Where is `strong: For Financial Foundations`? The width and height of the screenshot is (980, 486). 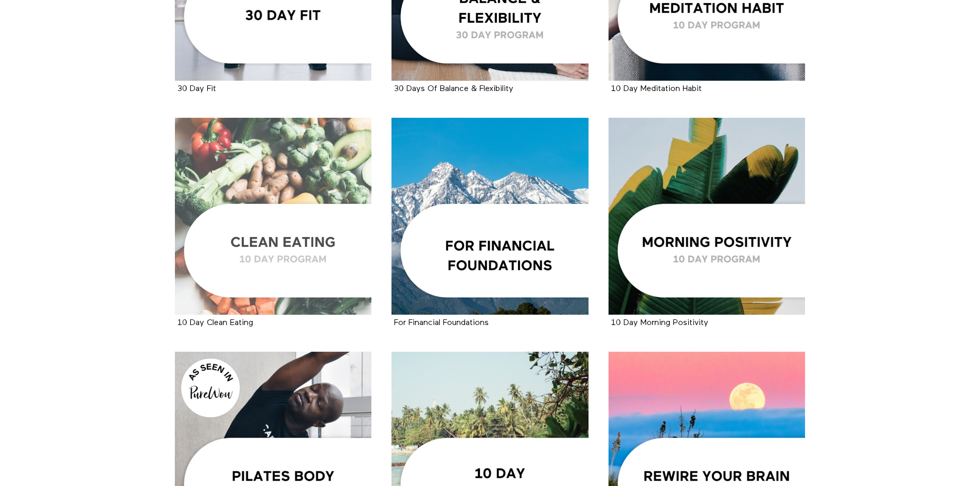 strong: For Financial Foundations is located at coordinates (441, 323).